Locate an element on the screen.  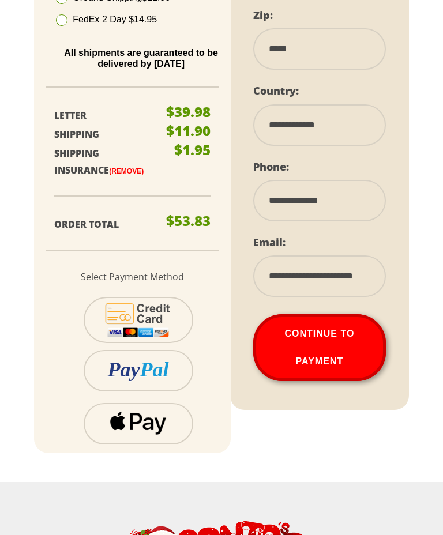
i: Pay is located at coordinates (124, 370).